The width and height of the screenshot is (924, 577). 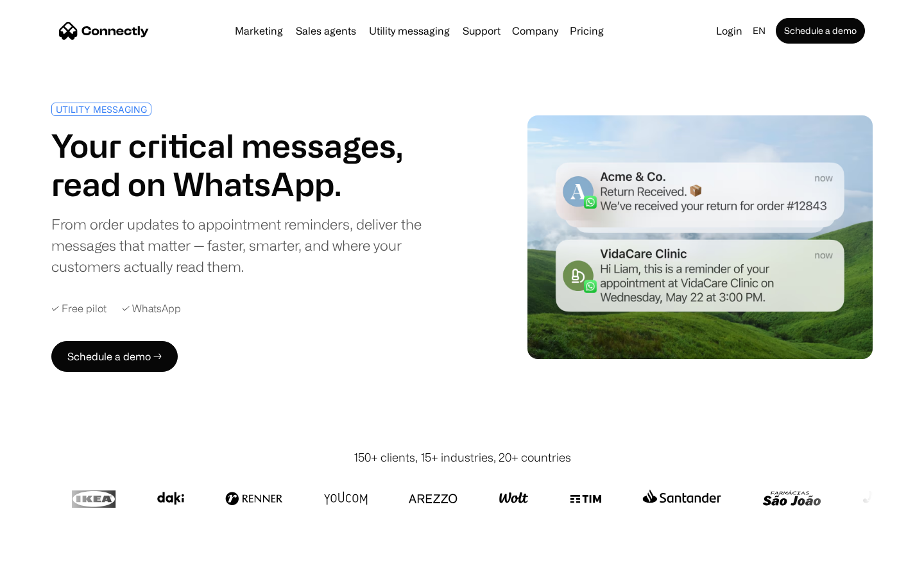 What do you see at coordinates (114, 356) in the screenshot?
I see `a: Schedule a demo →` at bounding box center [114, 356].